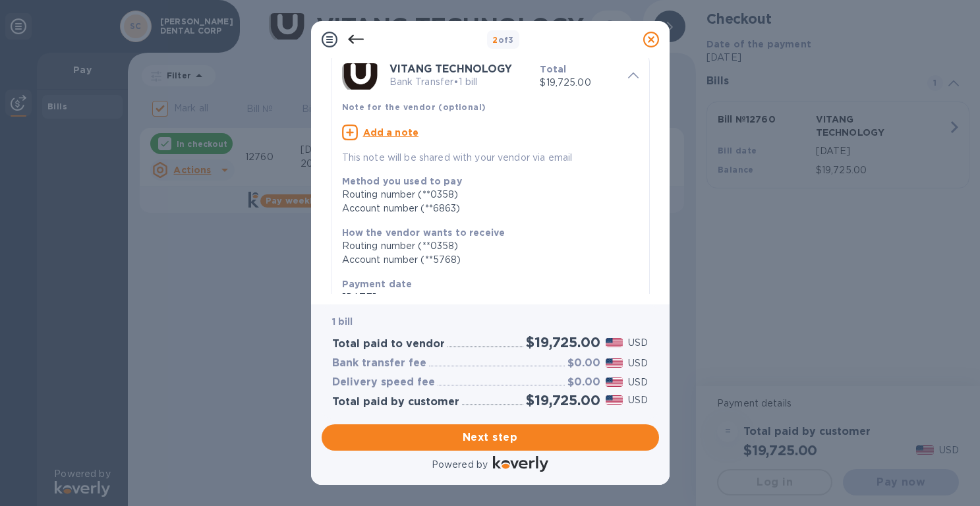  I want to click on b: Method you used to pay, so click(402, 181).